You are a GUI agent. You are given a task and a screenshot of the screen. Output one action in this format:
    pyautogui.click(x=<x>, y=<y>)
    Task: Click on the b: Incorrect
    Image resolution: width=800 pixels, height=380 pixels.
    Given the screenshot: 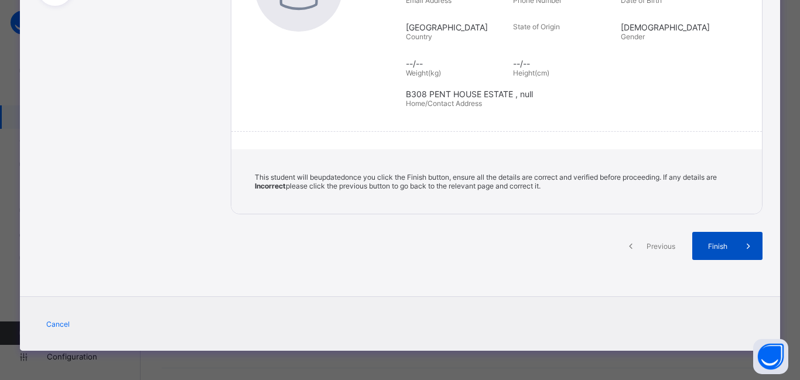 What is the action you would take?
    pyautogui.click(x=270, y=186)
    